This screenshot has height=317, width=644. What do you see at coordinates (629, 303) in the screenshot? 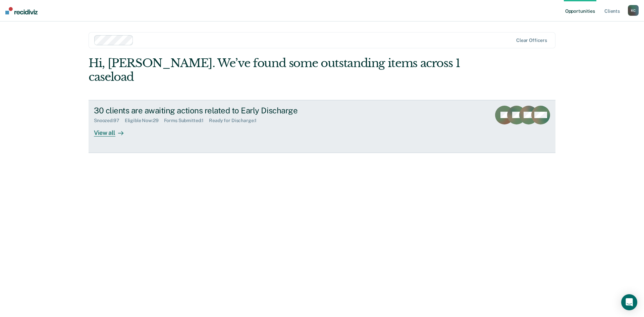
I see `div: Open Intercom Messenger` at bounding box center [629, 303].